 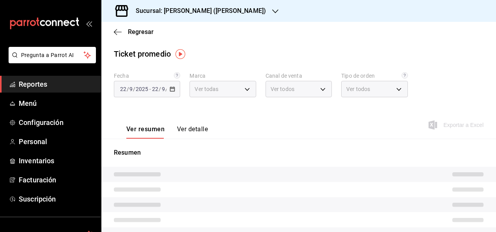 I want to click on span: Menú, so click(x=57, y=103).